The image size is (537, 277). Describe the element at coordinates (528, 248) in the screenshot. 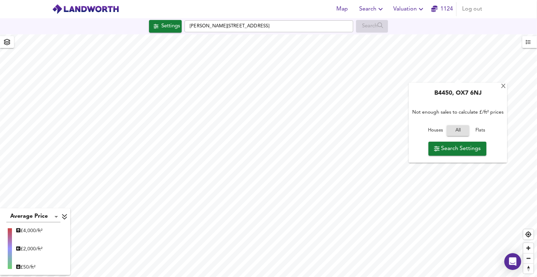

I see `button: Zoom in` at that location.